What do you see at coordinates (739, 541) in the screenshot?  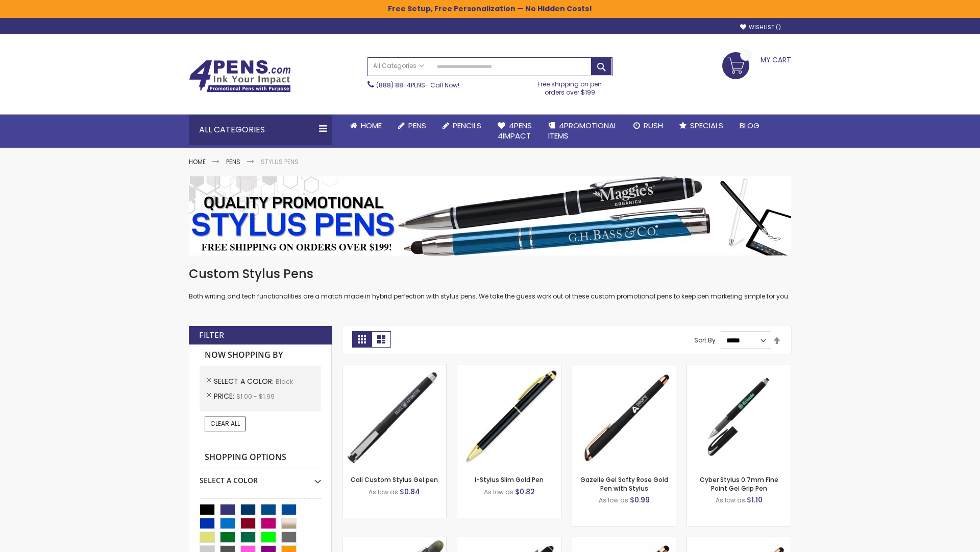 I see `a: Gazelle Gel Softy Rose Gold Pen with Stylus - ColorJet-Black` at bounding box center [739, 541].